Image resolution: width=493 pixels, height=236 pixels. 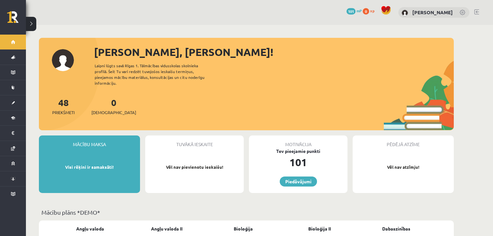 What do you see at coordinates (246, 212) in the screenshot?
I see `p: Mācību plāns *DEMO*` at bounding box center [246, 212].